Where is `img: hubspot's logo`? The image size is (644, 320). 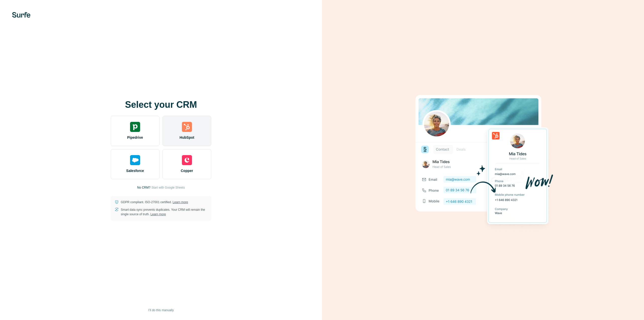 img: hubspot's logo is located at coordinates (187, 127).